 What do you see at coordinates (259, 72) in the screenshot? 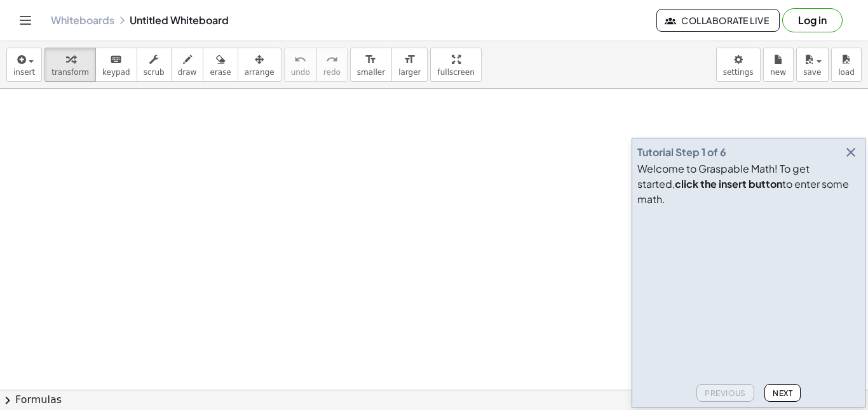
I see `span: arrange` at bounding box center [259, 72].